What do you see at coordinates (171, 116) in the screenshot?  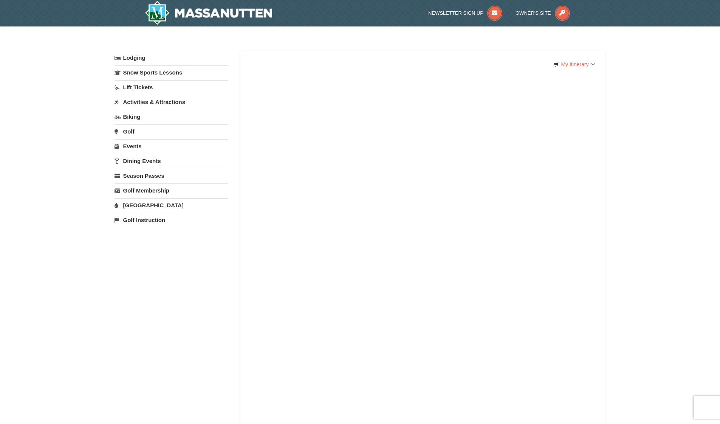 I see `a: Biking` at bounding box center [171, 116].